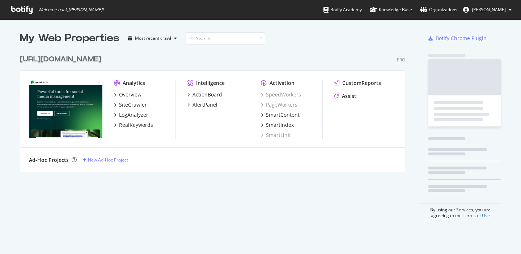  What do you see at coordinates (130, 95) in the screenshot?
I see `div: Overview` at bounding box center [130, 95].